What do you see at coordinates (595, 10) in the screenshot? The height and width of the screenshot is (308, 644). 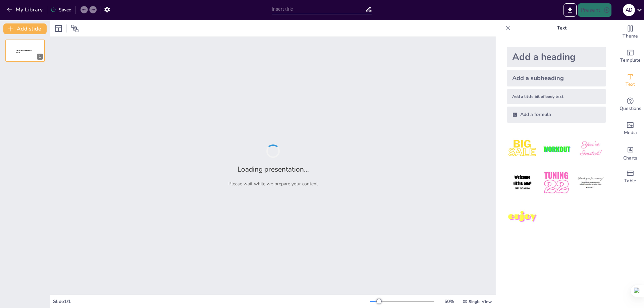 I see `button: Present` at bounding box center [595, 10].